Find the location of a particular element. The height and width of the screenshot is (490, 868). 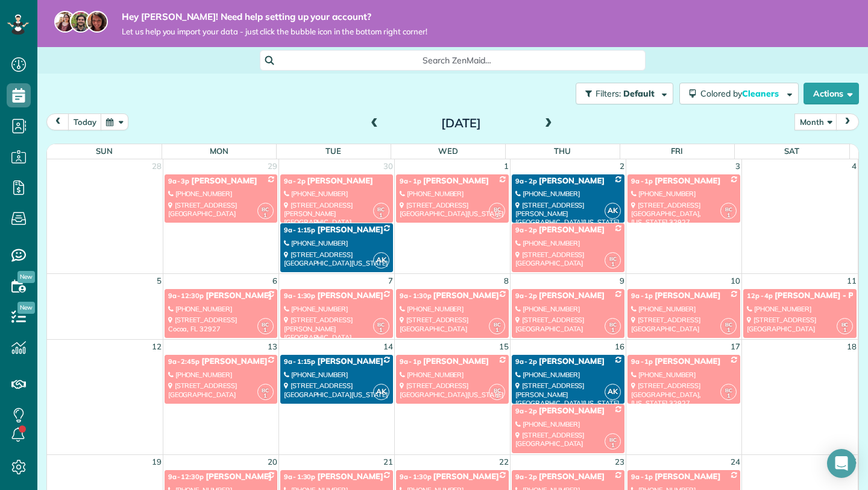

a: 30 is located at coordinates (389, 166).